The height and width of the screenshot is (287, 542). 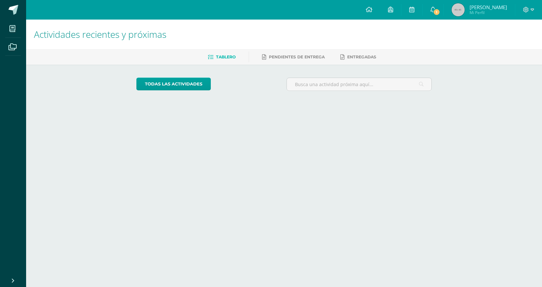 What do you see at coordinates (361, 57) in the screenshot?
I see `span: Entregadas` at bounding box center [361, 57].